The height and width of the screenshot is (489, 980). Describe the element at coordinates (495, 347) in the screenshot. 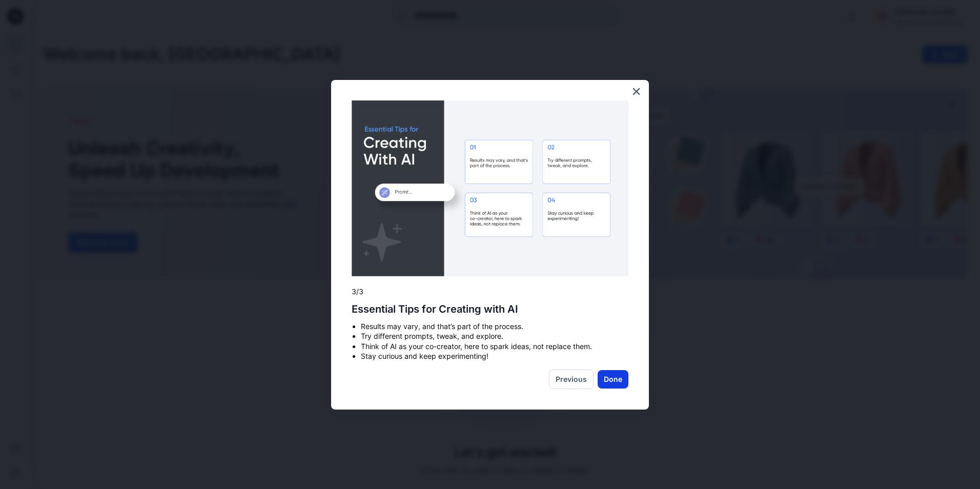

I see `li: Think of AI as your co-creator, here to spark ideas, not replace them.` at that location.